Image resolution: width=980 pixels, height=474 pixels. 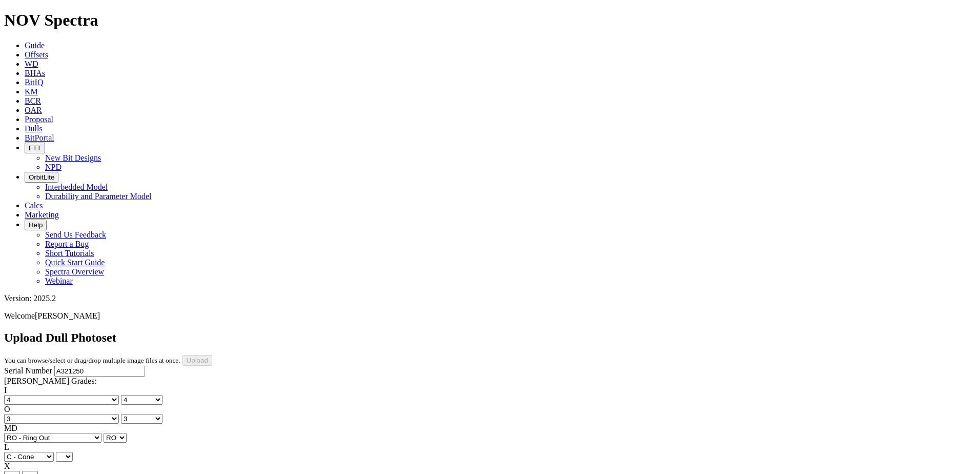 What do you see at coordinates (490, 298) in the screenshot?
I see `div: Version: 2025.2` at bounding box center [490, 298].